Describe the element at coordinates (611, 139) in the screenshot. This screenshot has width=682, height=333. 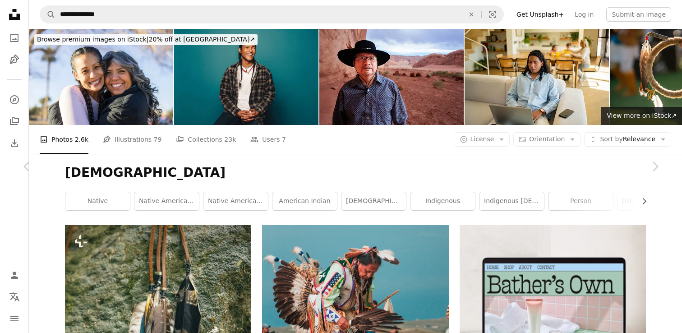
I see `span: Sort by` at that location.